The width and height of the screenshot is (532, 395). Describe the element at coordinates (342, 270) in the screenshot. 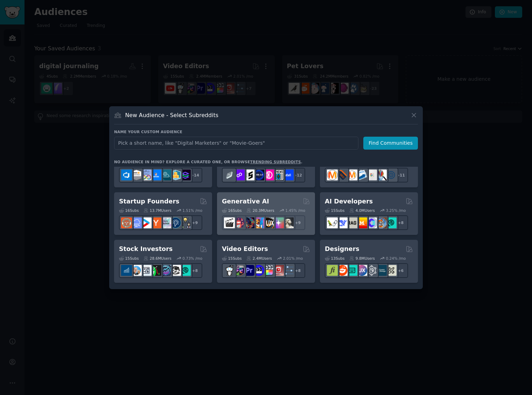

I see `img: logodesign` at that location.